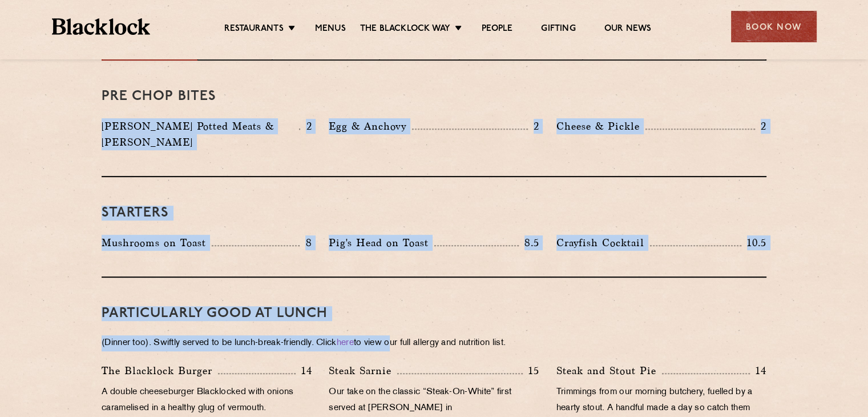  I want to click on p: 8, so click(306, 242).